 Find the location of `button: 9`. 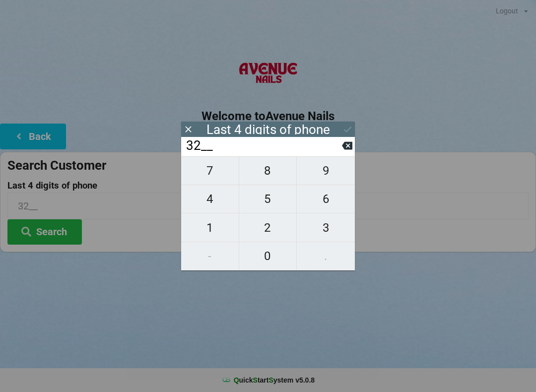

button: 9 is located at coordinates (326, 170).